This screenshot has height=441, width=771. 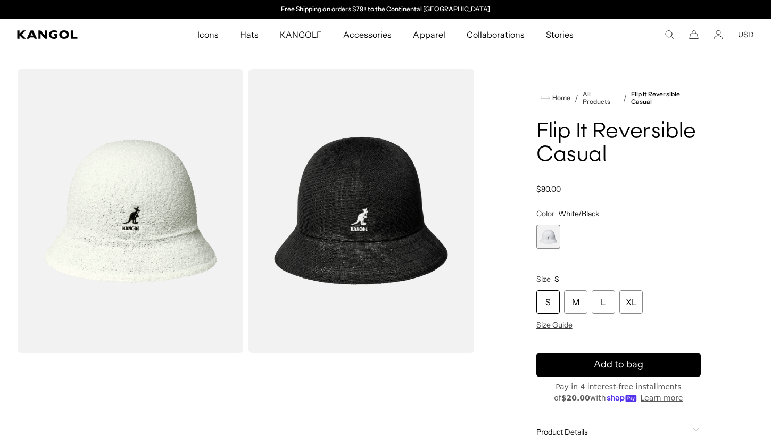 What do you see at coordinates (618, 144) in the screenshot?
I see `h1: Flip It Reversible Casual` at bounding box center [618, 144].